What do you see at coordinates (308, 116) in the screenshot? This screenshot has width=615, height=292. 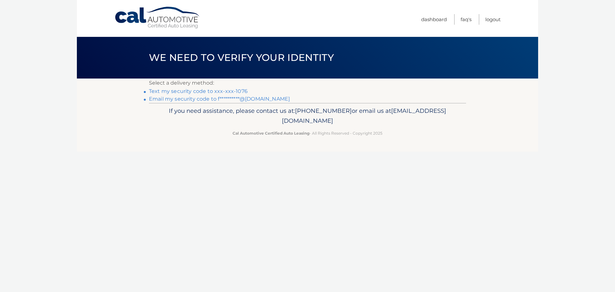 I see `p: If you need assistance, please contact us at: or email us at` at bounding box center [308, 116].